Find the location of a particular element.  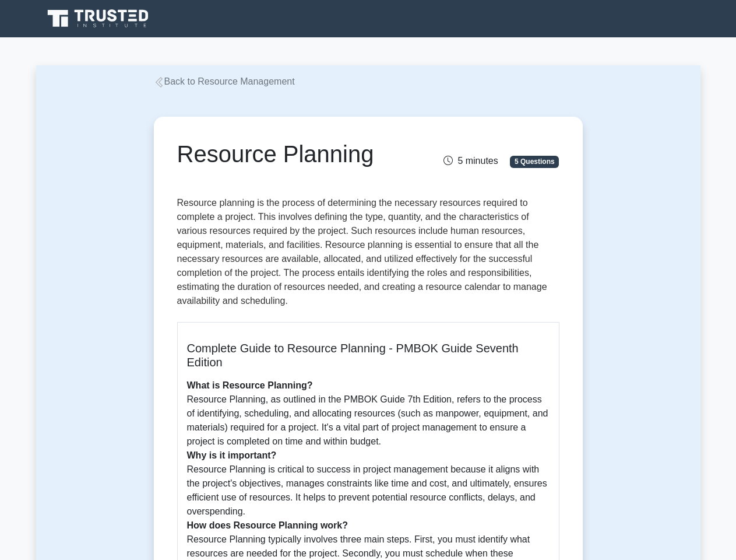

b: Why is it important? is located at coordinates (232, 454).